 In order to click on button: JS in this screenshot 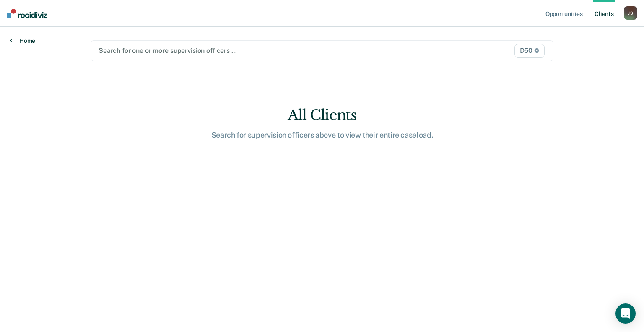, I will do `click(630, 13)`.